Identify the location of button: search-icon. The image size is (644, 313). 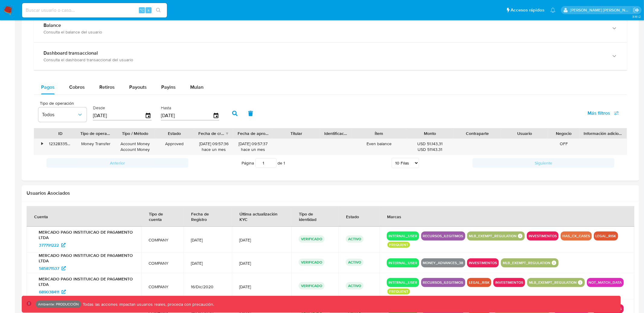
(158, 10).